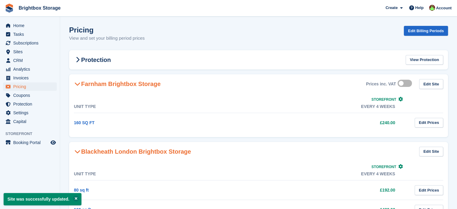  What do you see at coordinates (381, 84) in the screenshot?
I see `div: Prices inc. VAT` at bounding box center [381, 84].